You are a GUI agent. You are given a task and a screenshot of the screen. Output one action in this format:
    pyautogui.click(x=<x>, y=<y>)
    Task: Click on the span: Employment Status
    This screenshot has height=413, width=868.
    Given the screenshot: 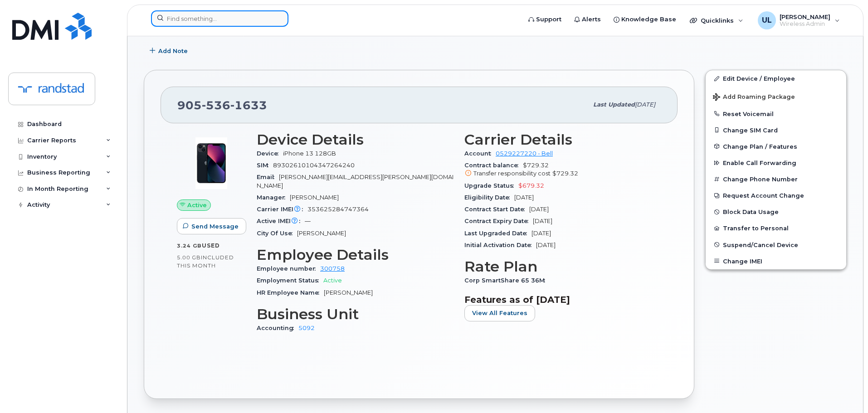 What is the action you would take?
    pyautogui.click(x=290, y=280)
    